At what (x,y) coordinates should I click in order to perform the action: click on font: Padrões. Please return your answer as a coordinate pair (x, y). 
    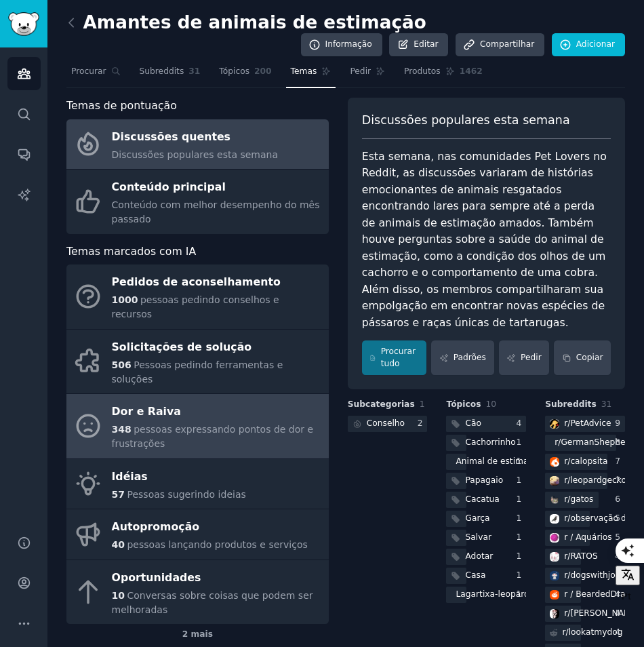
    Looking at the image, I should click on (470, 358).